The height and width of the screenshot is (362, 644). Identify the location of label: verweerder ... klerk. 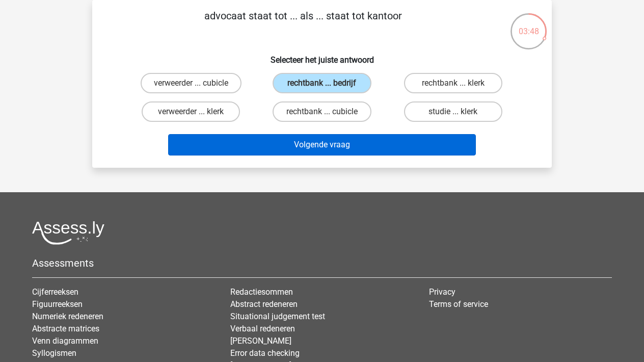
(191, 112).